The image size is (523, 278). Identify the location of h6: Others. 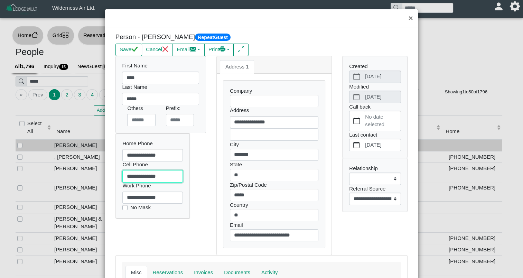
(141, 108).